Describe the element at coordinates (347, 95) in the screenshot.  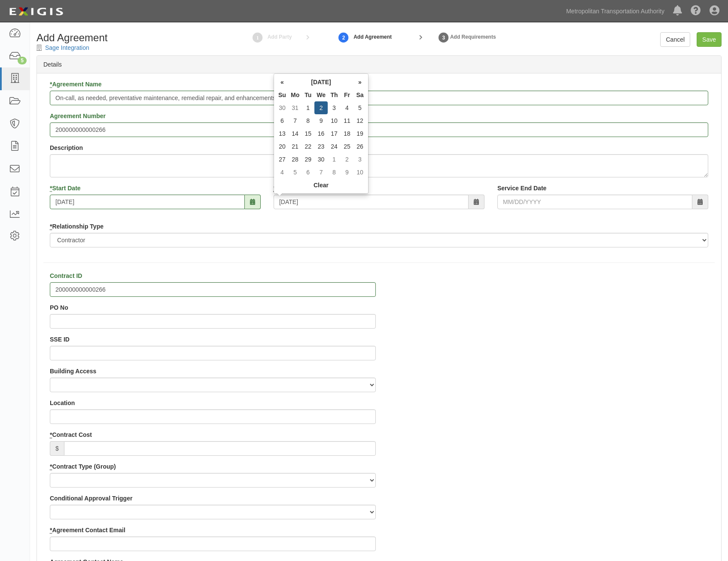
I see `th: Fr` at that location.